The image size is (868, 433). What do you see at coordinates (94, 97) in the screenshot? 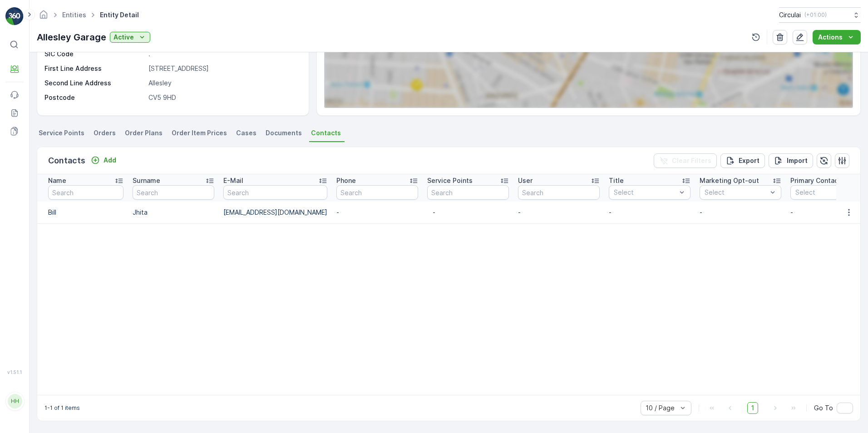
I see `p: Postcode` at bounding box center [94, 97].